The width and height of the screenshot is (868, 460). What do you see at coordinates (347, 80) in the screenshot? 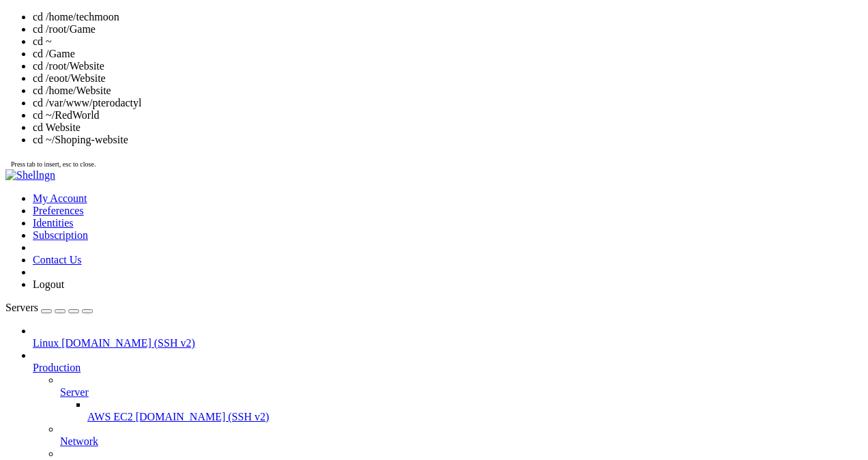
I see `x-row: System load: 0.94` at bounding box center [347, 80].